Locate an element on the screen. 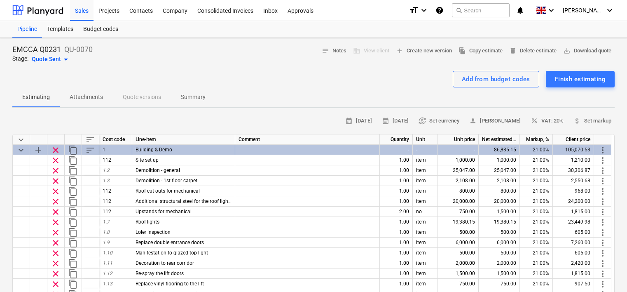 The height and width of the screenshot is (292, 627). span: Demolition - 1st floor carpet is located at coordinates (166, 180).